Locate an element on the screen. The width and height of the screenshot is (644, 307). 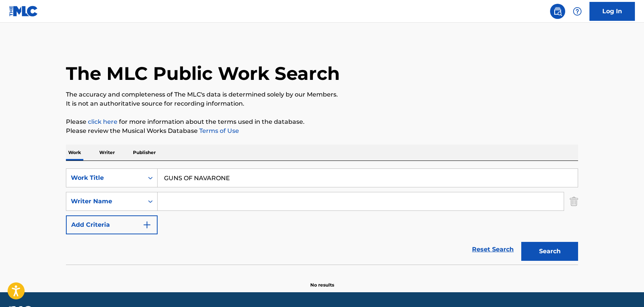
img: Delete Criterion is located at coordinates (574, 201).